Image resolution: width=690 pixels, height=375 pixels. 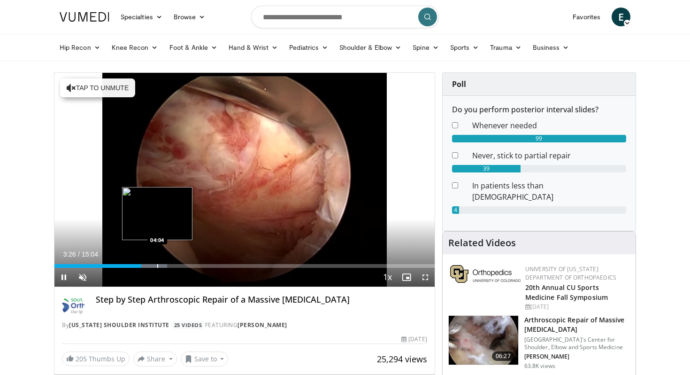 What do you see at coordinates (69, 254) in the screenshot?
I see `span: 3:26` at bounding box center [69, 254].